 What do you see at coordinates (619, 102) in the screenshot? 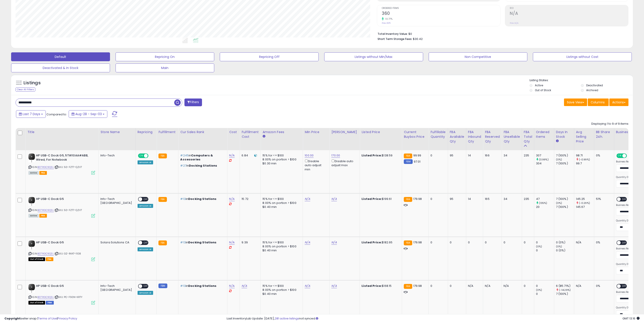
I see `button: Actions` at bounding box center [619, 102].